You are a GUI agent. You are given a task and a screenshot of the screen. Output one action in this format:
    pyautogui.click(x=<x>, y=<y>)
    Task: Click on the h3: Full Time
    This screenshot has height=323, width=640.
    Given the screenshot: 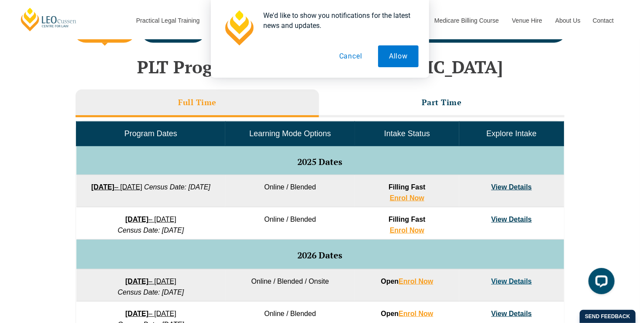 What is the action you would take?
    pyautogui.click(x=197, y=102)
    